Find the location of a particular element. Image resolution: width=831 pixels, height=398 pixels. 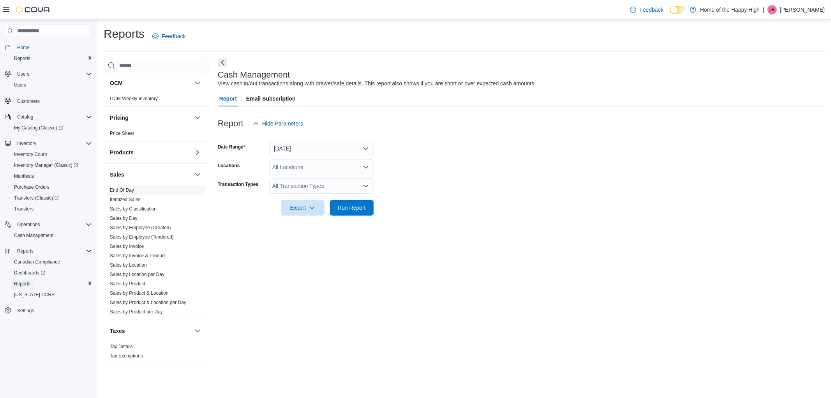

h3: Cash Management is located at coordinates (254, 75).